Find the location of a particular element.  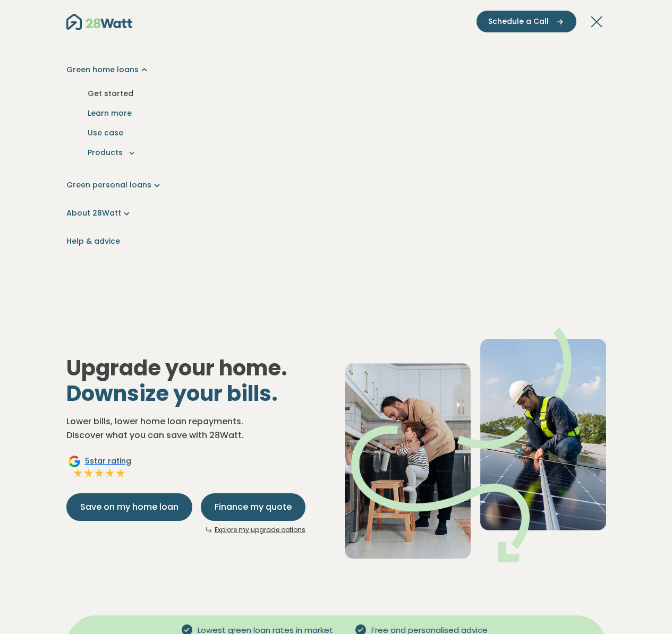

button: Save on my home loan is located at coordinates (129, 507).